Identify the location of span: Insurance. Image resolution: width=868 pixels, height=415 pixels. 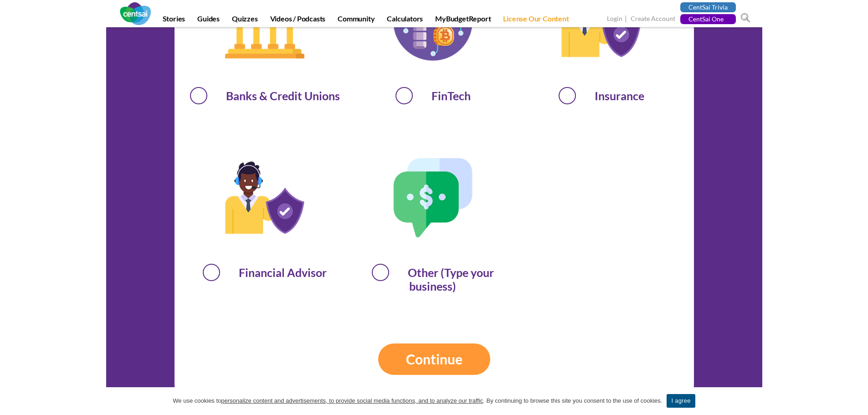
(601, 94).